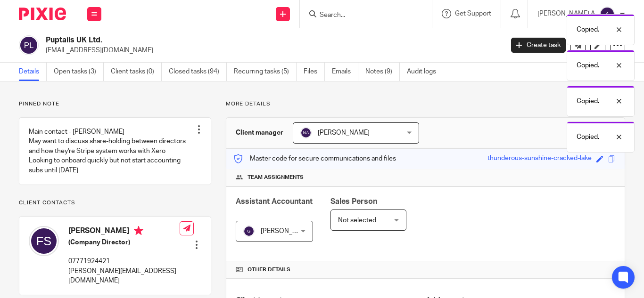  I want to click on img: Pixie, so click(42, 13).